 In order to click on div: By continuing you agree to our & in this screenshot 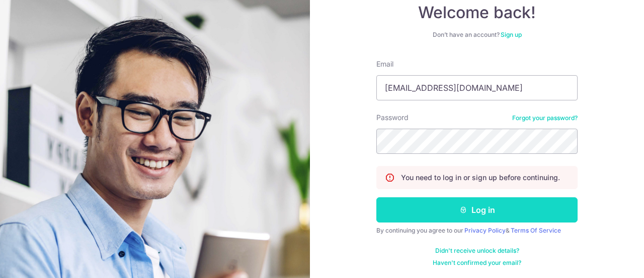, I will do `click(477, 230)`.